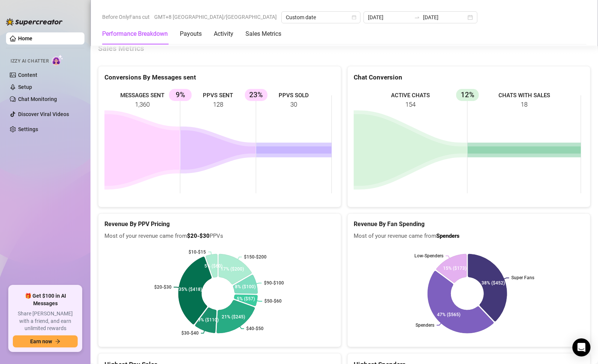 This screenshot has width=598, height=364. What do you see at coordinates (57, 60) in the screenshot?
I see `img: AI Chatter` at bounding box center [57, 60].